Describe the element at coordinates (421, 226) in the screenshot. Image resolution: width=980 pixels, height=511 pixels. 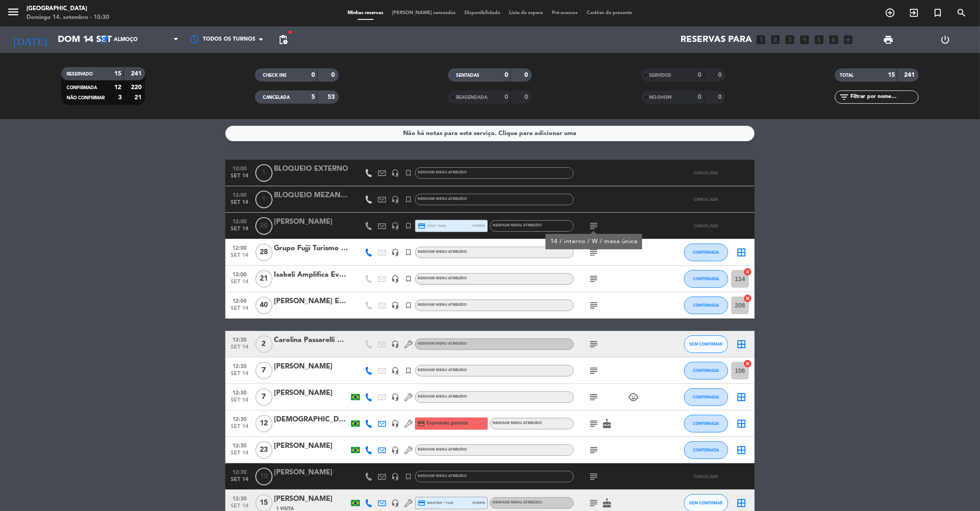
I see `i: credit_card` at that location.